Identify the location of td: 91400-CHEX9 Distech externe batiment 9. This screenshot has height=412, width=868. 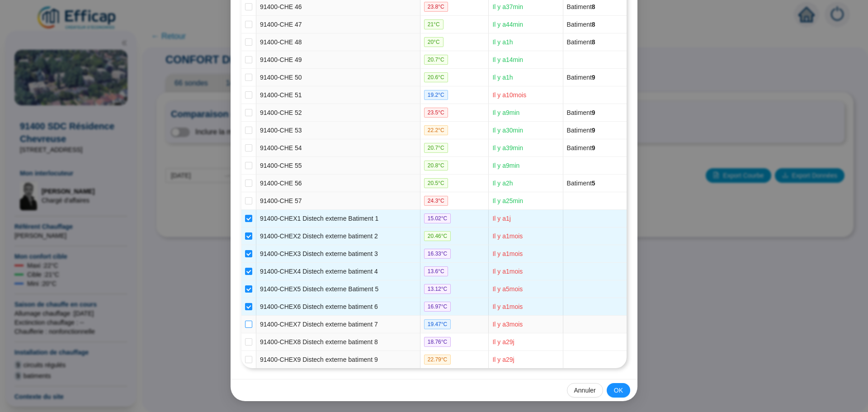
(338, 359).